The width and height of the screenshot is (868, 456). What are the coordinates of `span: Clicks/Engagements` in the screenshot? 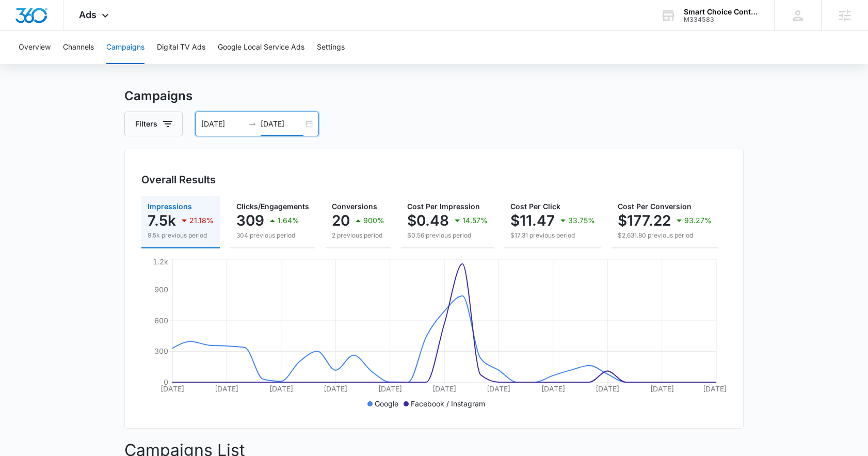 It's located at (272, 206).